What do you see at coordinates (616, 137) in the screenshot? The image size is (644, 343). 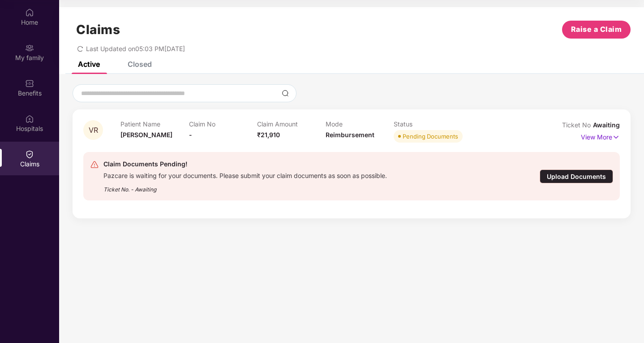 I see `img: svg+xml;base64,PHN2ZyB4bWxucz0iaHR0cDovL3d3dy53My5vcmcvMjAwMC9zdmciIHdpZHRoPSIxNyIgaGVpZ2h0PSIxNy...` at bounding box center [616, 137].